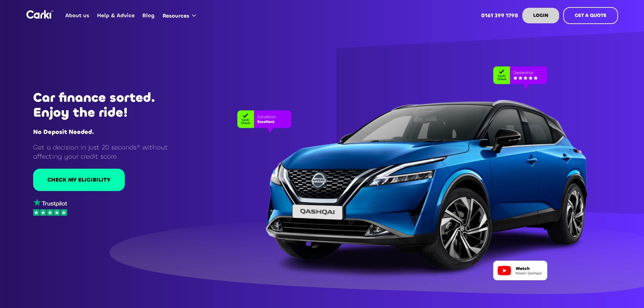 This screenshot has height=308, width=644. Describe the element at coordinates (116, 15) in the screenshot. I see `a: Help & Advice` at that location.